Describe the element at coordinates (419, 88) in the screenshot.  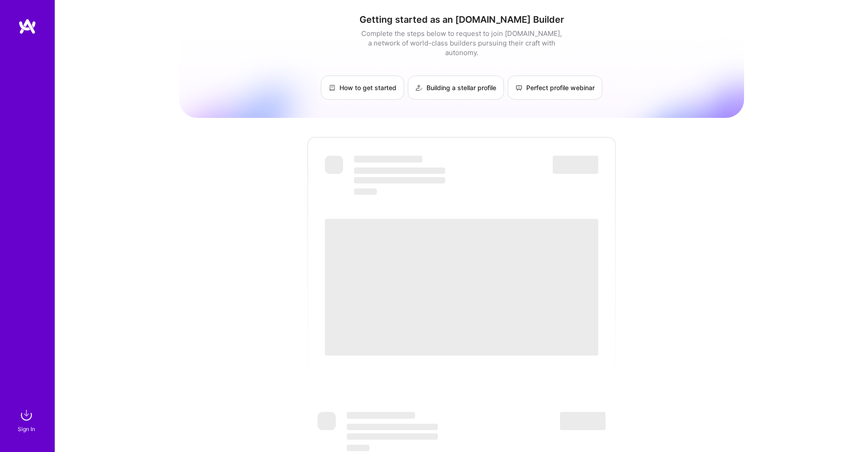
I see `img: Building a stellar profile` at that location.